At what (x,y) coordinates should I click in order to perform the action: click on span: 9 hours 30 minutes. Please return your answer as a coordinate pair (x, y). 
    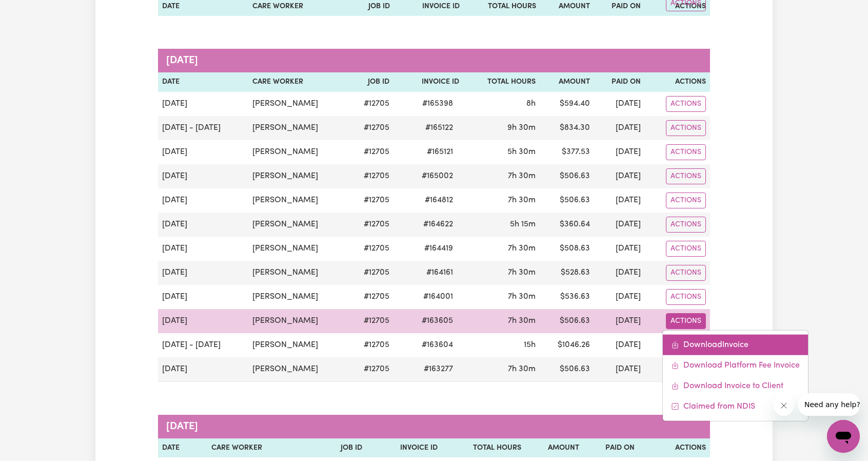
    Looking at the image, I should click on (521, 128).